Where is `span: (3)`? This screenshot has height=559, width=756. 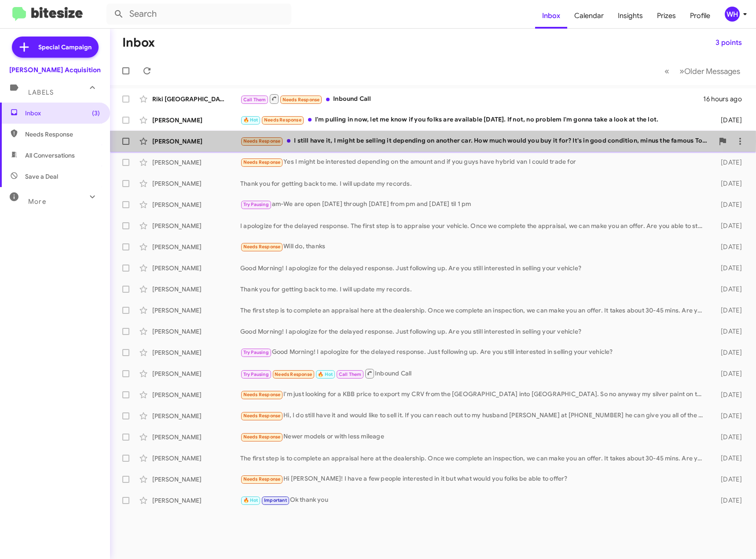 span: (3) is located at coordinates (96, 113).